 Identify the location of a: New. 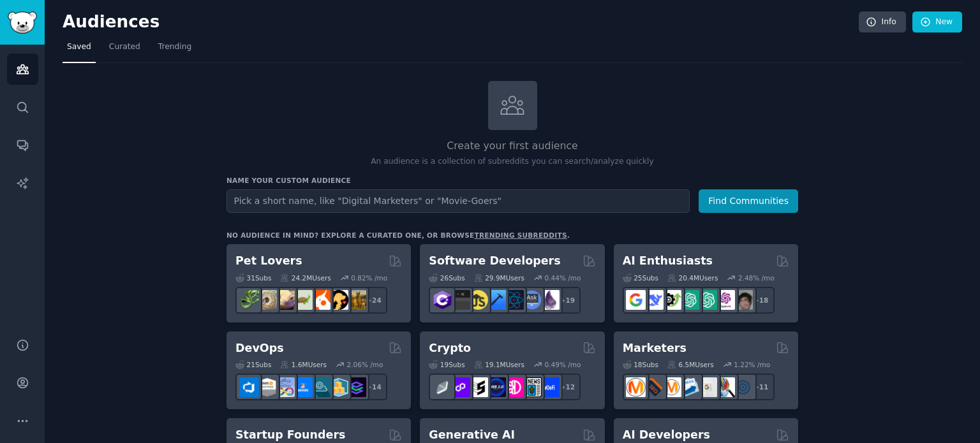
(937, 22).